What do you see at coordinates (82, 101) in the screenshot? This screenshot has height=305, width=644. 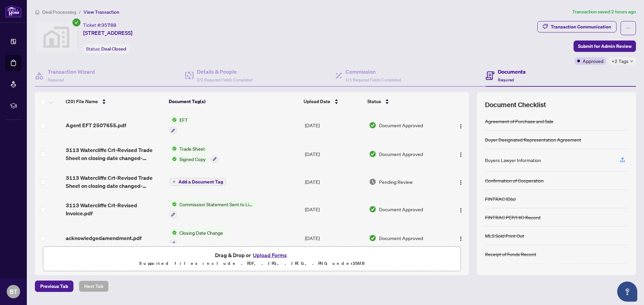 I see `span: (20) File Name` at bounding box center [82, 101].